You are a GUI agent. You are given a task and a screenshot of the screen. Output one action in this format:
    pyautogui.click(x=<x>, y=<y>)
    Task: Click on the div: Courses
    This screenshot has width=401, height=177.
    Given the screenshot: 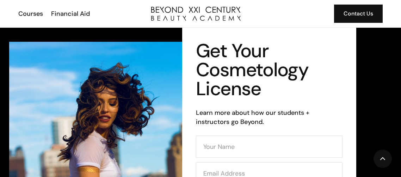 What is the action you would take?
    pyautogui.click(x=31, y=14)
    